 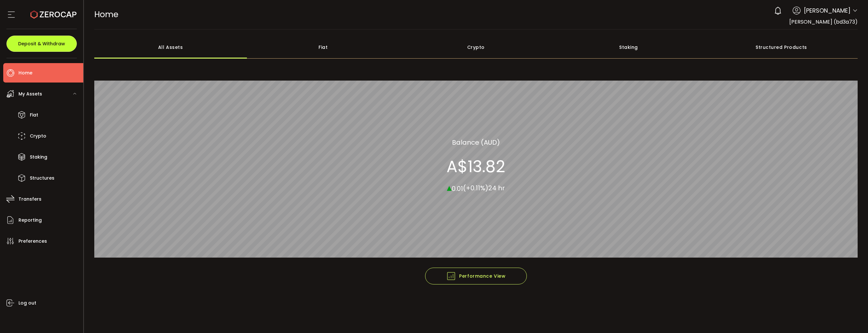 What do you see at coordinates (476, 276) in the screenshot?
I see `button: Performance View` at bounding box center [476, 276].